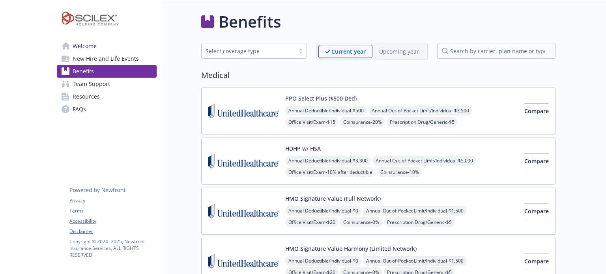 This screenshot has width=606, height=274. What do you see at coordinates (113, 221) in the screenshot?
I see `a: Accessibility` at bounding box center [113, 221].